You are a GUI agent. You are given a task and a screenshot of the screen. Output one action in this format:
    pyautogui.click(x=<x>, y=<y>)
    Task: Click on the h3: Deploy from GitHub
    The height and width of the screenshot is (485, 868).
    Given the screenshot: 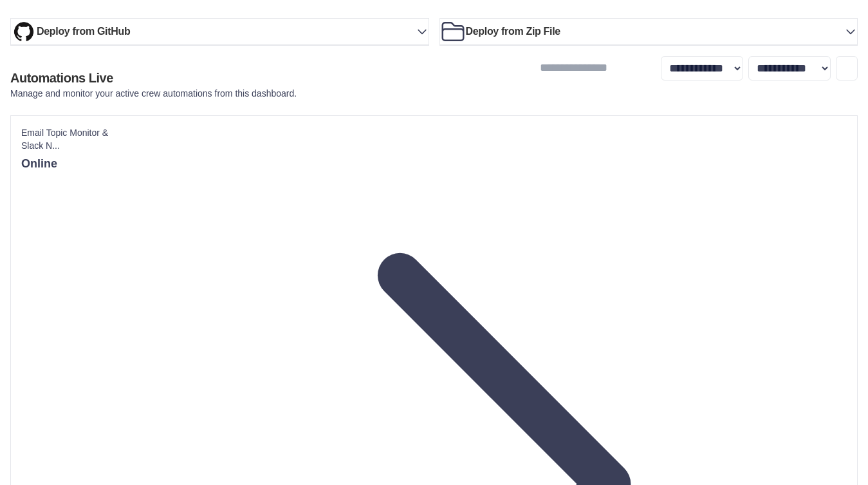 What is the action you would take?
    pyautogui.click(x=83, y=31)
    